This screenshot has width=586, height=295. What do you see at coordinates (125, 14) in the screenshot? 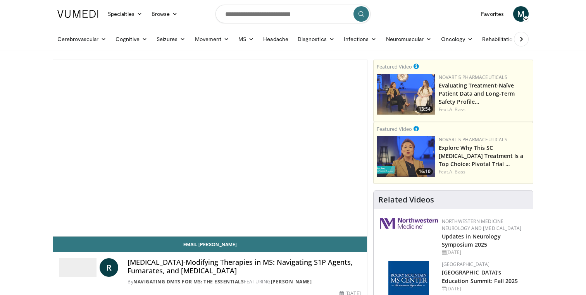
I see `a: Specialties` at bounding box center [125, 14].